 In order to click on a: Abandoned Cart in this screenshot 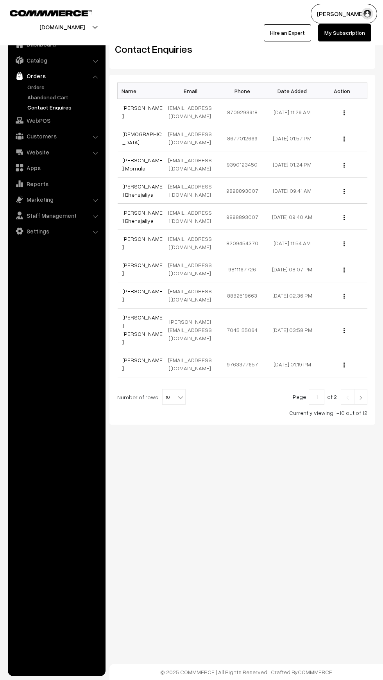, I will do `click(64, 97)`.